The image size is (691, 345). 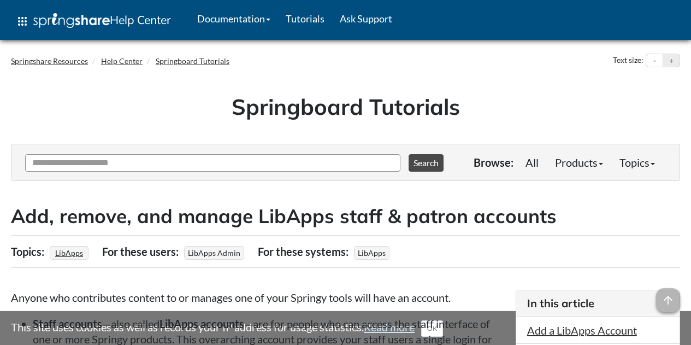 What do you see at coordinates (234, 19) in the screenshot?
I see `a: Documentation` at bounding box center [234, 19].